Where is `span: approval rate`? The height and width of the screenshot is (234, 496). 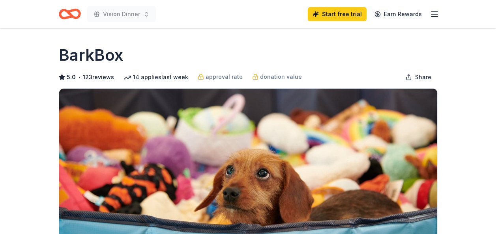
span: approval rate is located at coordinates (224, 77).